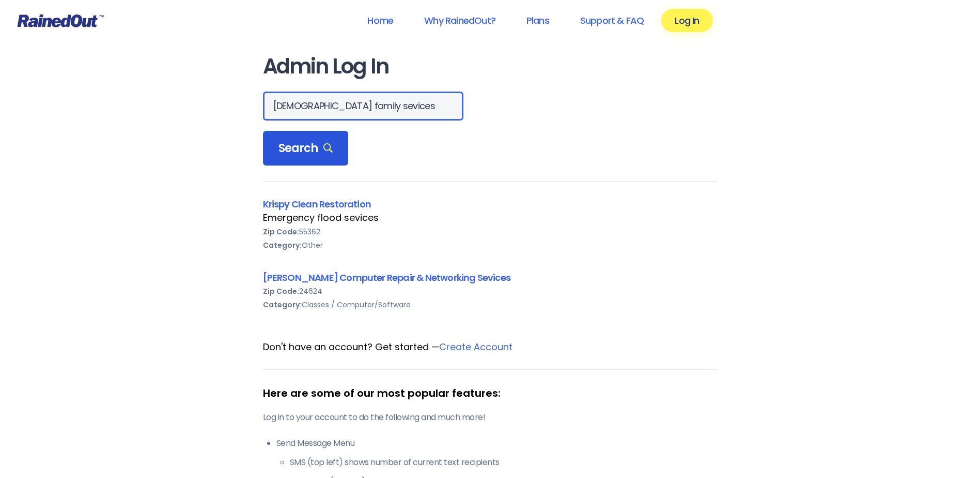 The height and width of the screenshot is (478, 980). Describe the element at coordinates (612, 20) in the screenshot. I see `a: Support & FAQ` at that location.